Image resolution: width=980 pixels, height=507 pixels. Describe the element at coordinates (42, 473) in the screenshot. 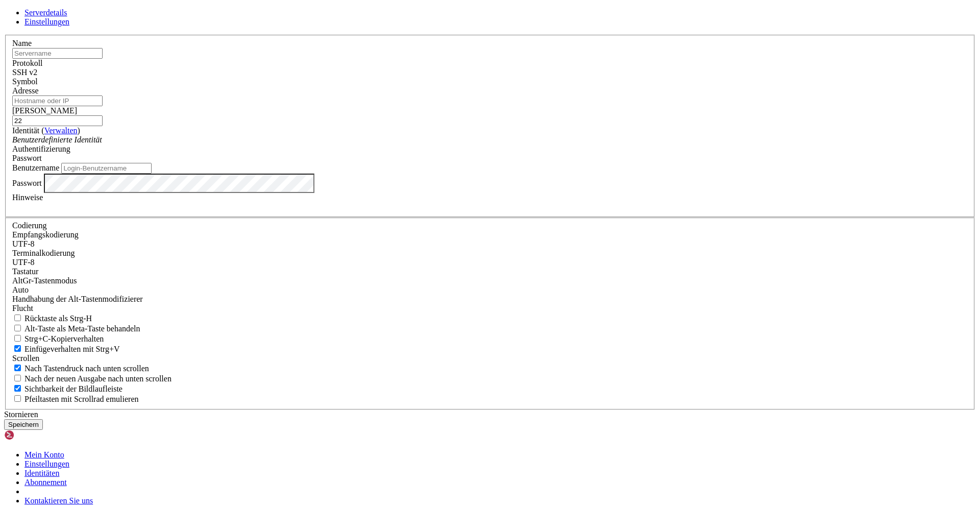

I see `font: Identitäten` at that location.